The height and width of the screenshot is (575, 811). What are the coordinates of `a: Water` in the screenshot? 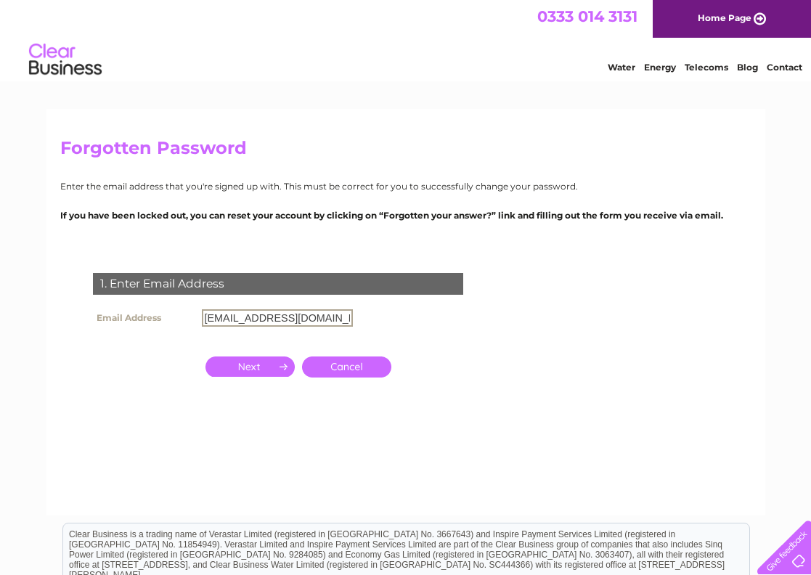 It's located at (622, 67).